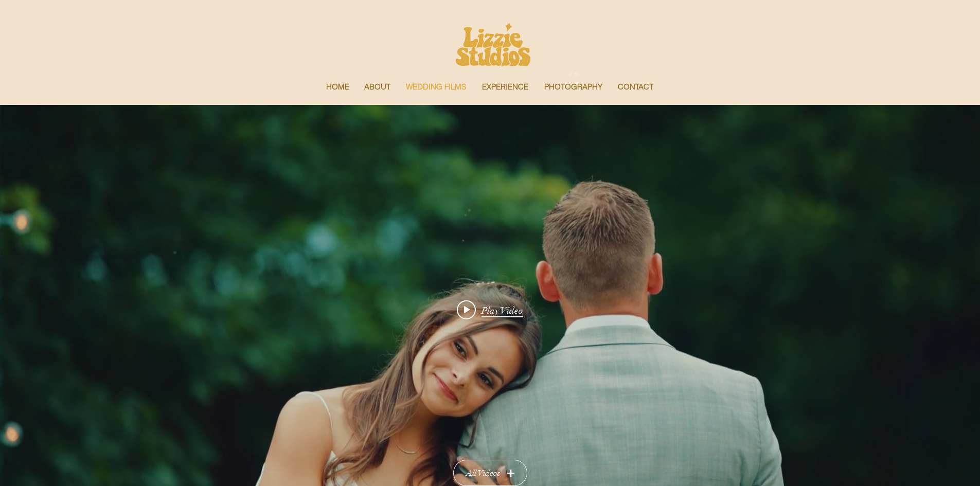  What do you see at coordinates (490, 473) in the screenshot?
I see `button: All Videos` at bounding box center [490, 473].